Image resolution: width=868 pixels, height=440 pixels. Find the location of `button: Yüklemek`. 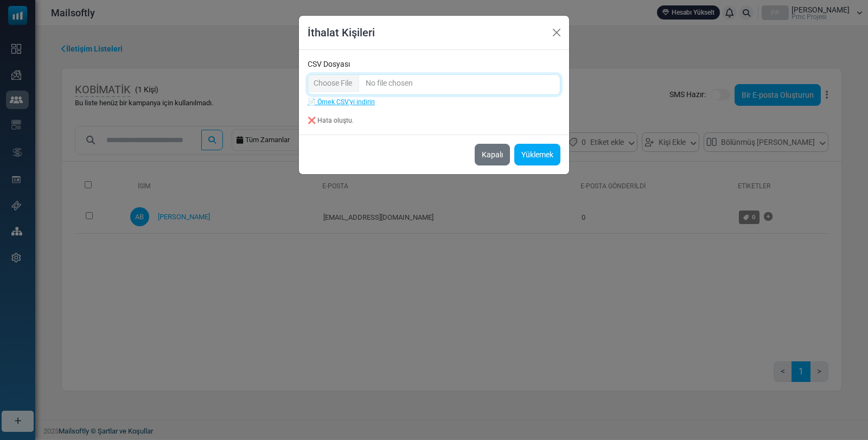

button: Yüklemek is located at coordinates (537, 155).